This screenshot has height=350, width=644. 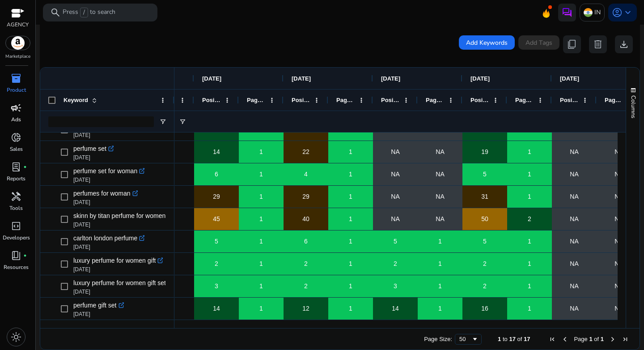 What do you see at coordinates (16, 108) in the screenshot?
I see `span: campaign` at bounding box center [16, 108].